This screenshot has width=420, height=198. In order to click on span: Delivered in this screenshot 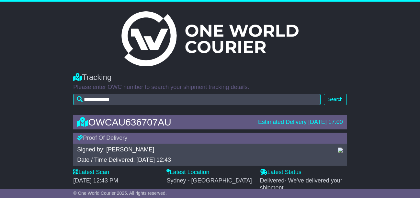, I will do `click(301, 184)`.